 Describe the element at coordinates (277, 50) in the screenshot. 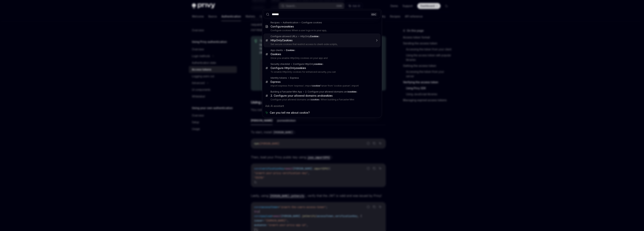

I see `div: App clients` at that location.